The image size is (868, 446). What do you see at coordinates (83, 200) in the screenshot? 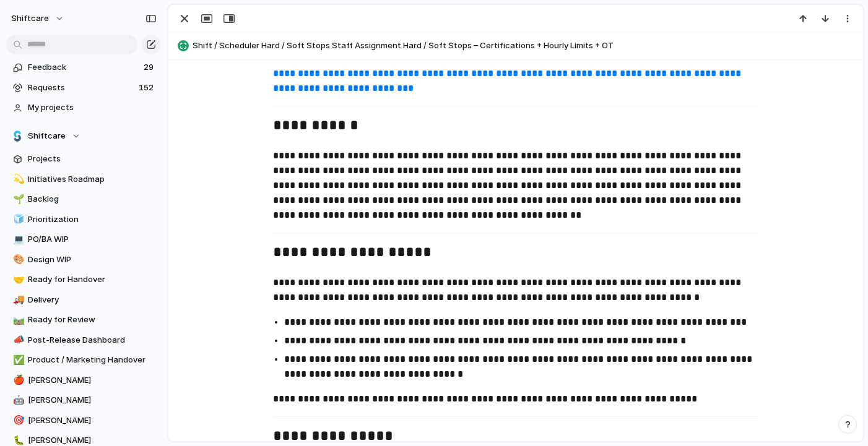
I see `div: 🌱Backlog` at bounding box center [83, 200].